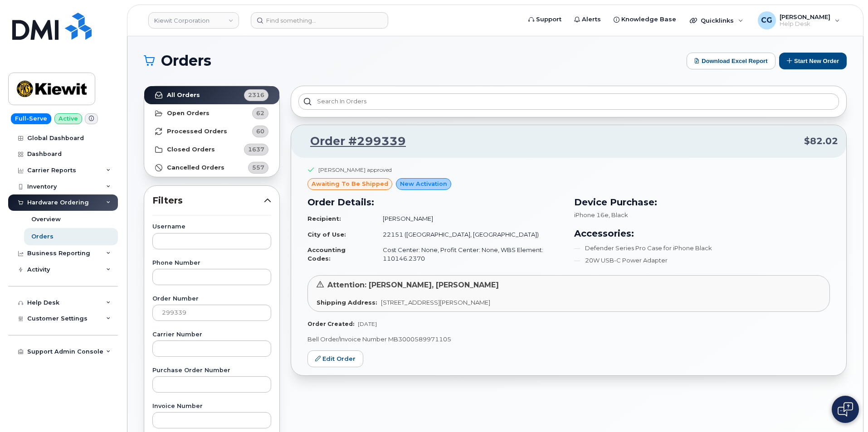 The image size is (868, 432). I want to click on strong: Shipping Address:, so click(347, 303).